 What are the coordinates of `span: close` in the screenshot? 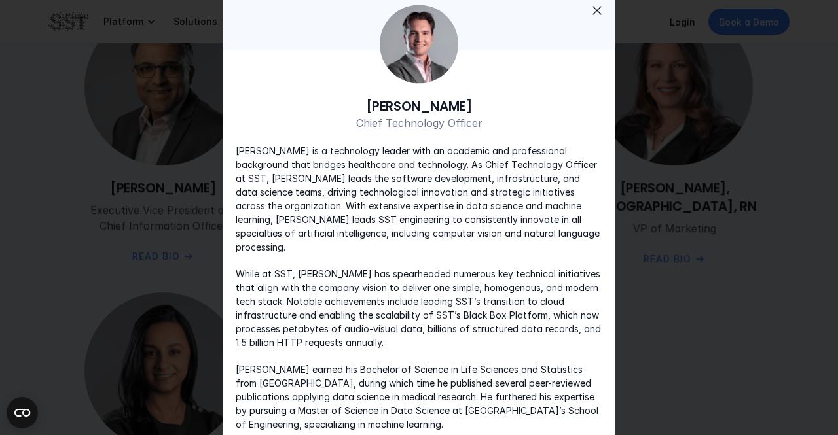 It's located at (597, 10).